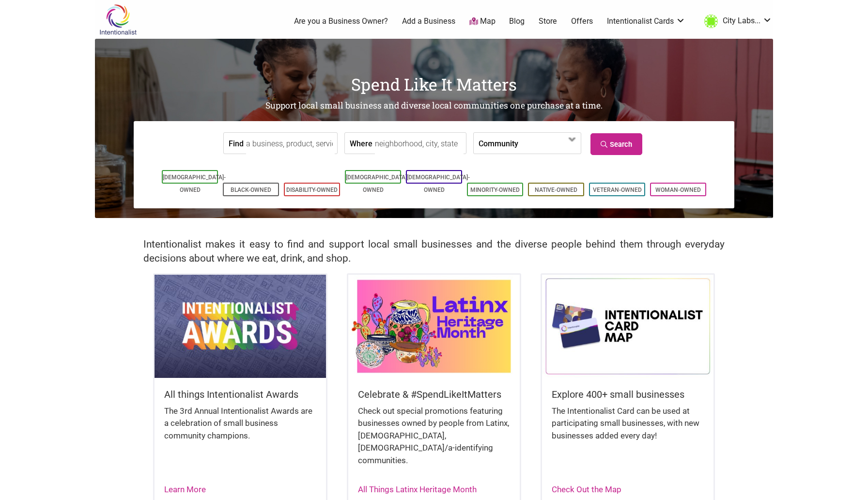 The height and width of the screenshot is (500, 868). I want to click on label: Where, so click(361, 143).